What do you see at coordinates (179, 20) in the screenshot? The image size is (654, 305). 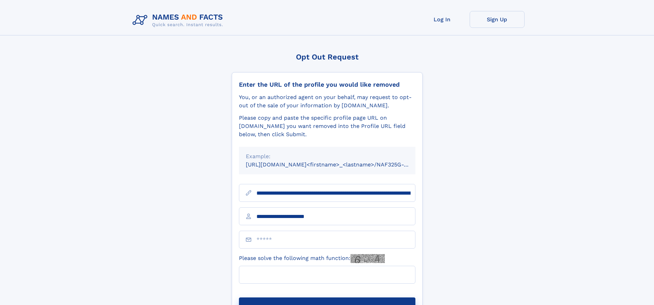 I see `img: Logo Names and Facts` at bounding box center [179, 20].